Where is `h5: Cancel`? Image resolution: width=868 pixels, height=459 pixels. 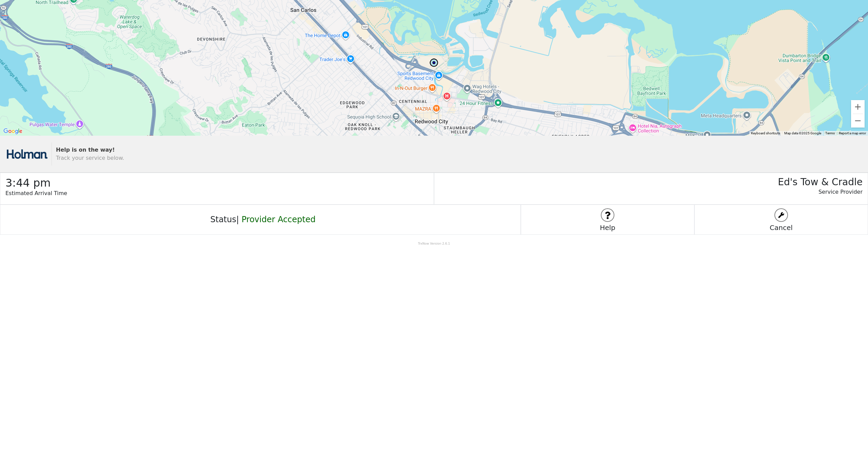 h5: Cancel is located at coordinates (781, 228).